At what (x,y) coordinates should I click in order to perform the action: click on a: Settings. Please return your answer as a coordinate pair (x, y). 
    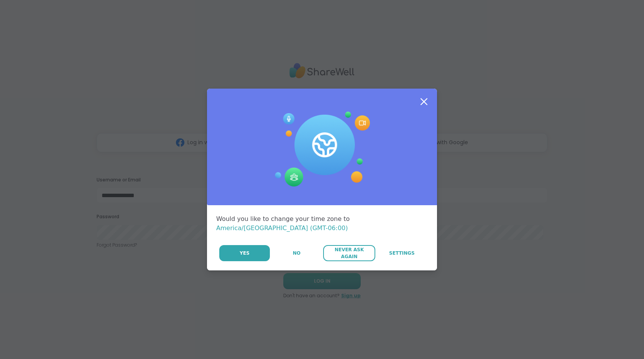
    Looking at the image, I should click on (402, 253).